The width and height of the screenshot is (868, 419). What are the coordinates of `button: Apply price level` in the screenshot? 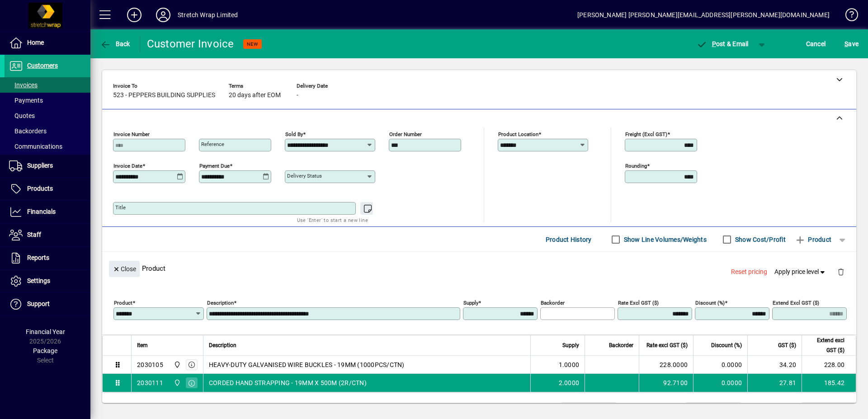 It's located at (801, 272).